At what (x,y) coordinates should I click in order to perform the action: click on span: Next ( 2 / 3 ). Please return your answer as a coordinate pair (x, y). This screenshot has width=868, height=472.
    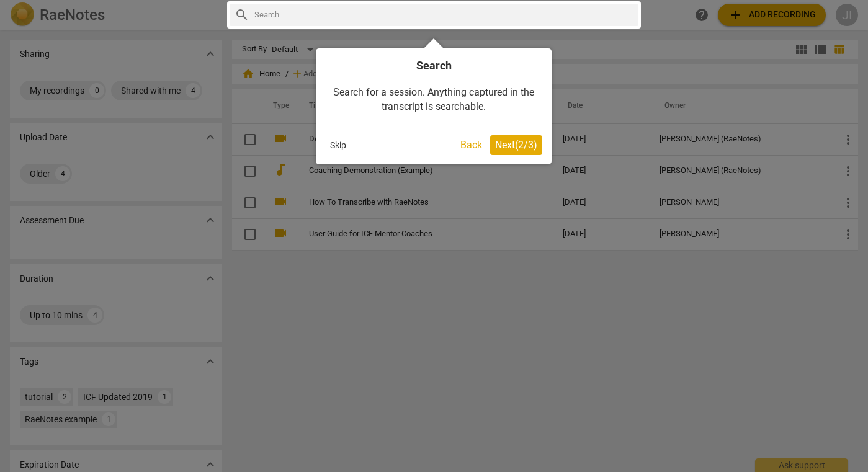
    Looking at the image, I should click on (516, 144).